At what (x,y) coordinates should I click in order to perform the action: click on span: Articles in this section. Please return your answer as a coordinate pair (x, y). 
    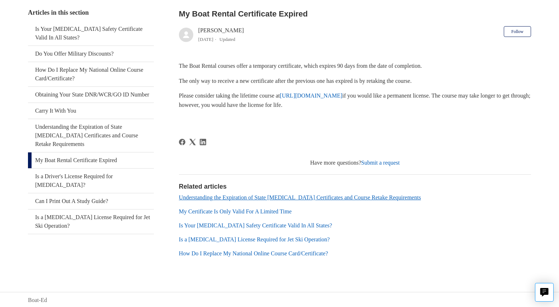
    Looking at the image, I should click on (58, 13).